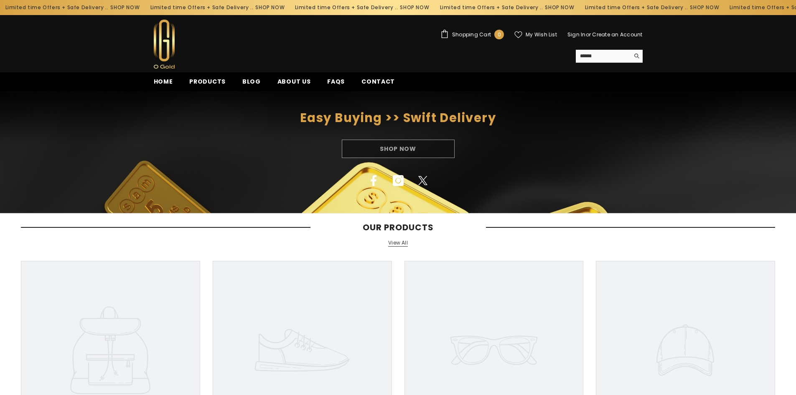 Image resolution: width=796 pixels, height=395 pixels. What do you see at coordinates (164, 44) in the screenshot?
I see `img: Ogold Shop` at bounding box center [164, 44].